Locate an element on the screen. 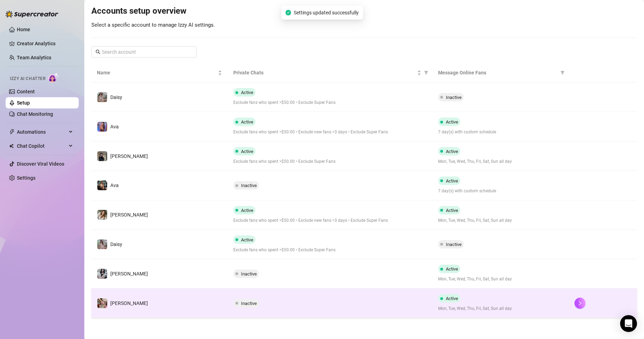 The width and height of the screenshot is (644, 339). a: Setup is located at coordinates (23, 103).